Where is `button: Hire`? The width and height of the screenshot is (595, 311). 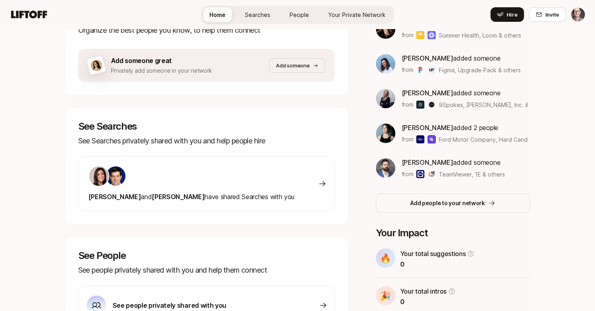 button: Hire is located at coordinates (507, 15).